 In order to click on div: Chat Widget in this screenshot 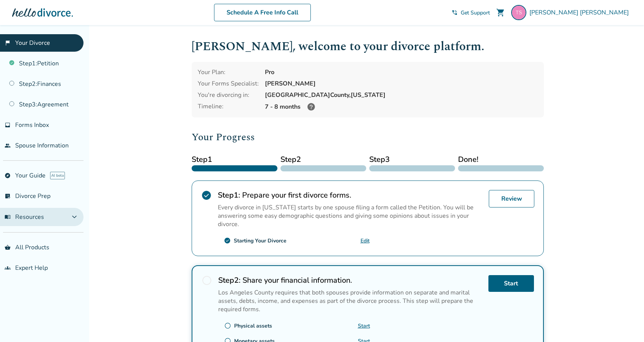, I will do `click(625, 324)`.